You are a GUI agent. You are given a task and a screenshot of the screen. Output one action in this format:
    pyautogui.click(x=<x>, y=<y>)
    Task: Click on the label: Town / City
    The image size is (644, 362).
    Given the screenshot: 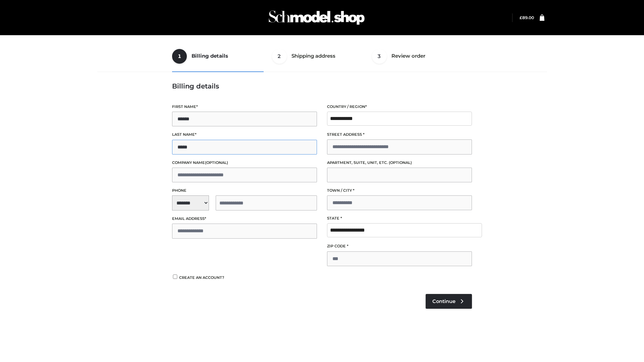 What is the action you would take?
    pyautogui.click(x=400, y=190)
    